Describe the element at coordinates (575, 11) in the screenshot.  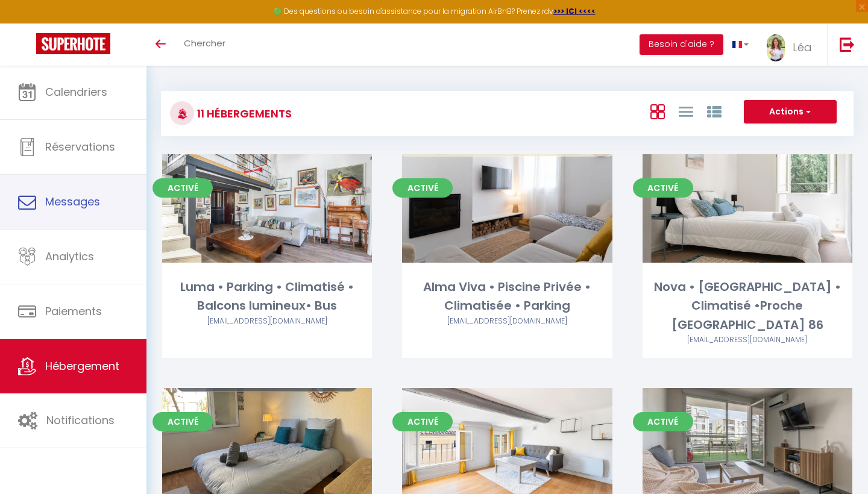
I see `strong: >>> ICI <<<<` at that location.